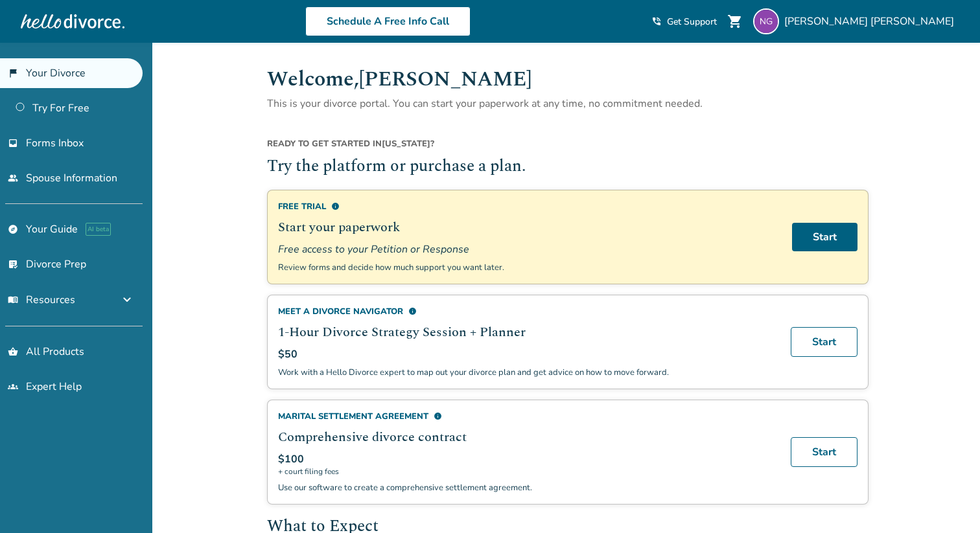 The image size is (980, 533). Describe the element at coordinates (767, 22) in the screenshot. I see `img: nguardin@stanford.edu` at that location.